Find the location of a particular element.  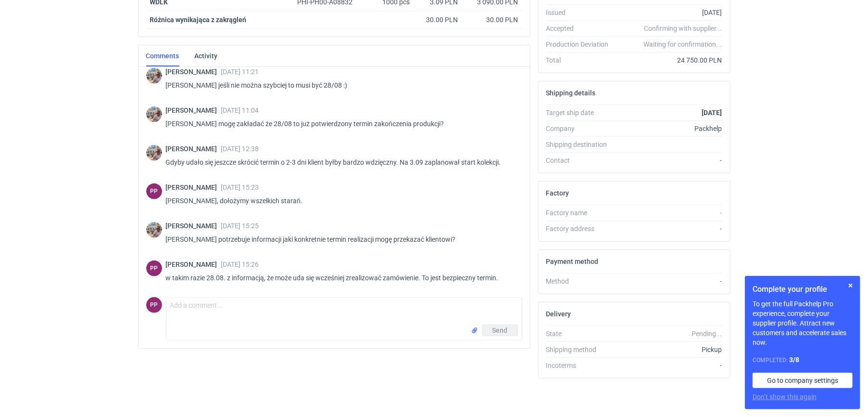

em: Pending... is located at coordinates (707, 334).